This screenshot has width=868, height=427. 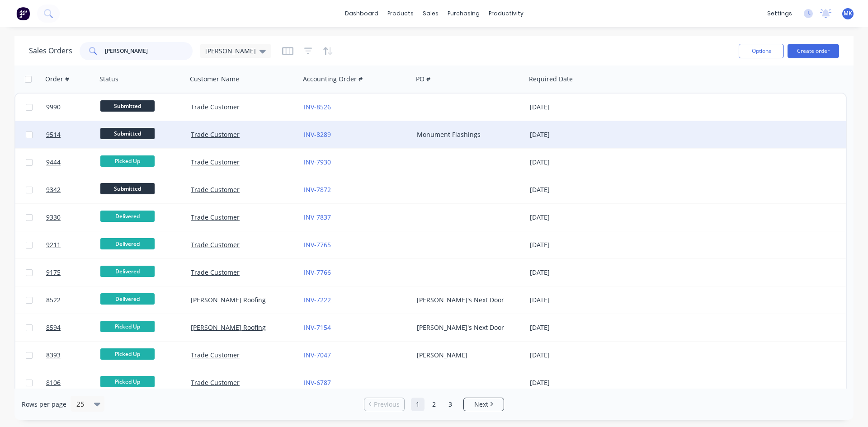 What do you see at coordinates (73, 245) in the screenshot?
I see `a: 9211` at bounding box center [73, 245].